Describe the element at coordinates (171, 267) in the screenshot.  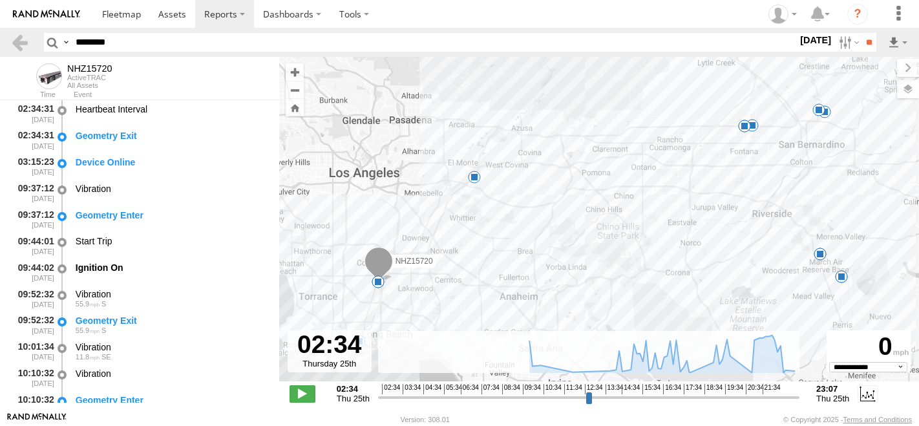
I see `div: Ignition On` at that location.